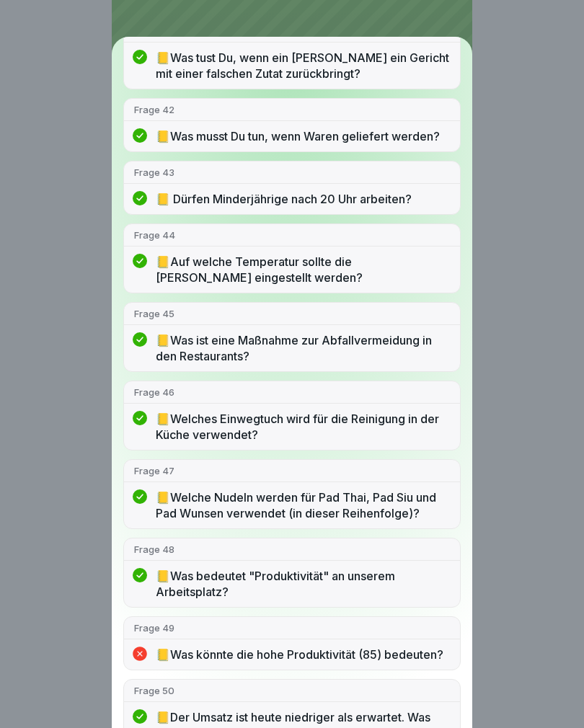 Image resolution: width=584 pixels, height=728 pixels. What do you see at coordinates (292, 235) in the screenshot?
I see `p: Frage 44` at bounding box center [292, 235].